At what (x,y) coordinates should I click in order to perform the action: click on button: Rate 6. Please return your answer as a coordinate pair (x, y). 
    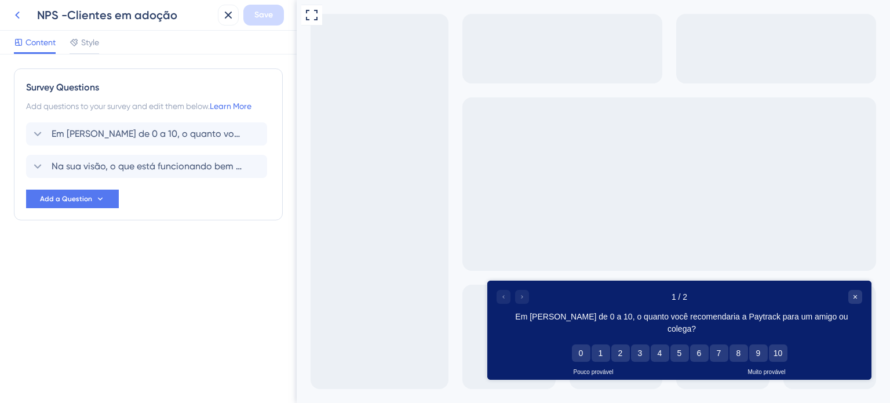
    Looking at the image, I should click on (212, 72).